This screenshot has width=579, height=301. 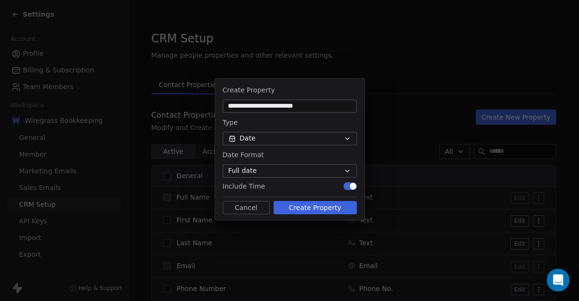 I want to click on span: Include Time, so click(x=244, y=186).